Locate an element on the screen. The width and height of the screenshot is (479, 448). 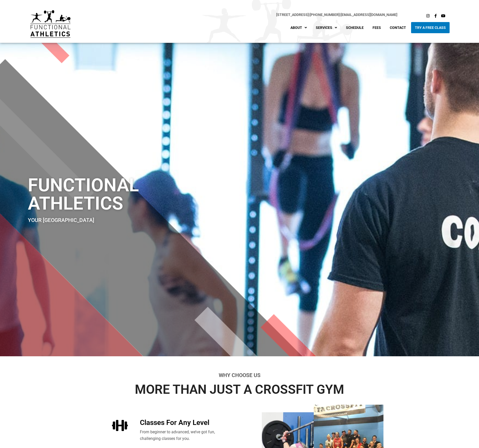
p: From beginner to advanced, we’ve got fun, challenging classes for you. is located at coordinates (187, 435).